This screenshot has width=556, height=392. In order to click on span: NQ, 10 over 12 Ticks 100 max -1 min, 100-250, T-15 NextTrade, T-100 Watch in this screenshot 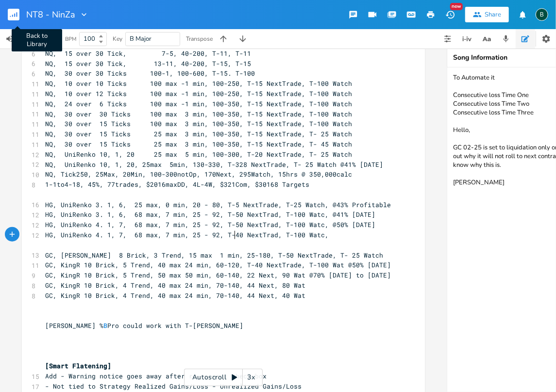, I will do `click(198, 94)`.